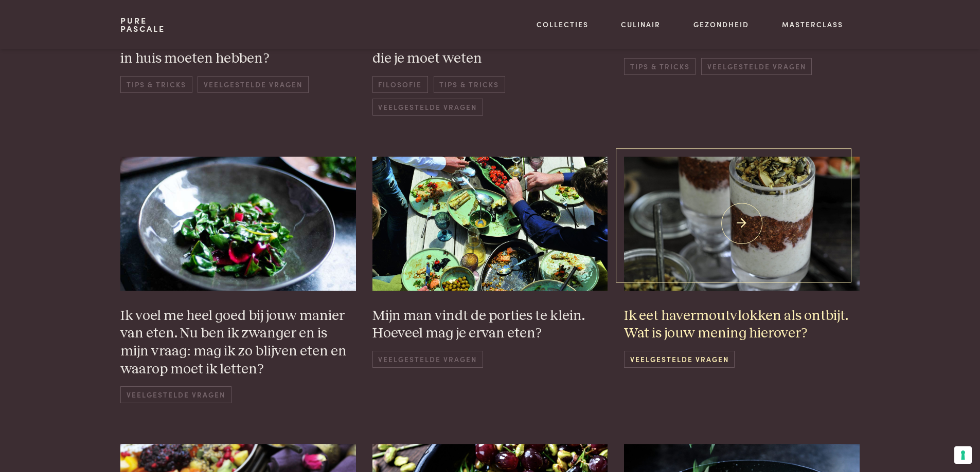 The width and height of the screenshot is (980, 472). Describe the element at coordinates (238, 50) in the screenshot. I see `h3: Welke basisingrediënten zou je altijd in huis moeten hebben?` at that location.